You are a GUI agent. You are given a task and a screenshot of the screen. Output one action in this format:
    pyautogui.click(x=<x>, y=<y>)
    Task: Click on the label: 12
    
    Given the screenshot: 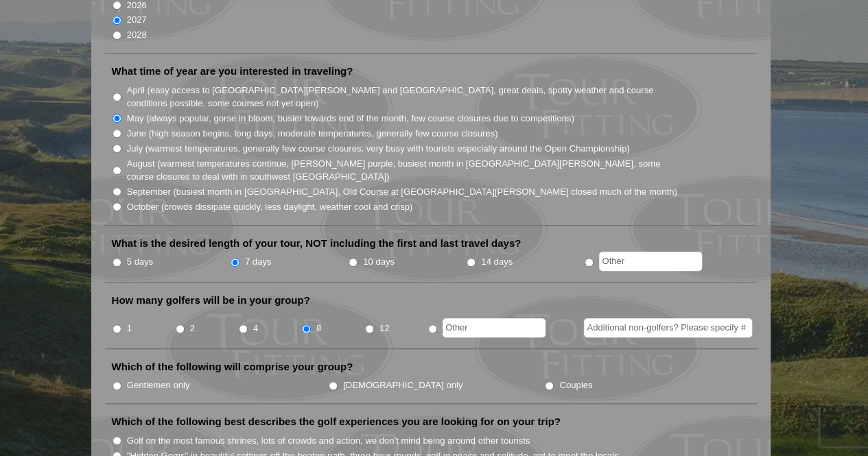 What is the action you would take?
    pyautogui.click(x=384, y=328)
    